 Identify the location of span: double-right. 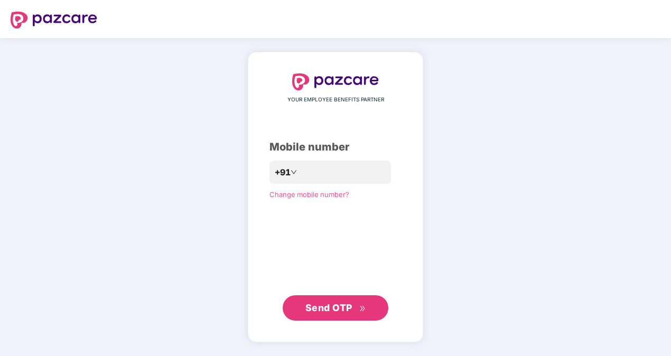
(362, 308).